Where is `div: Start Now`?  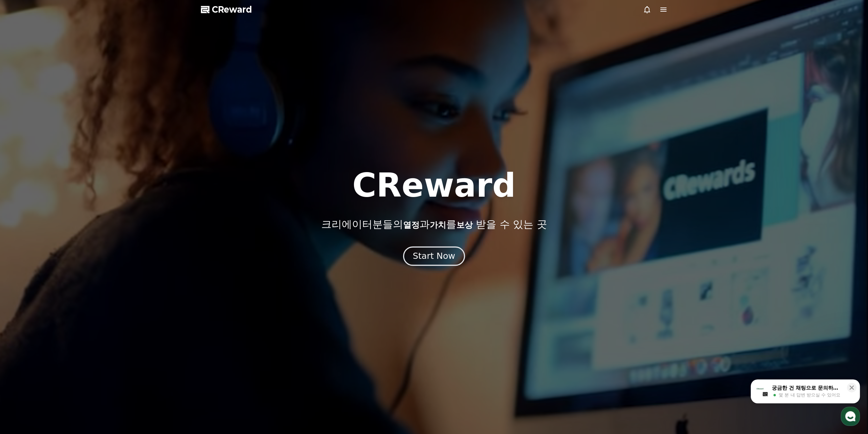
div: Start Now is located at coordinates (434, 256).